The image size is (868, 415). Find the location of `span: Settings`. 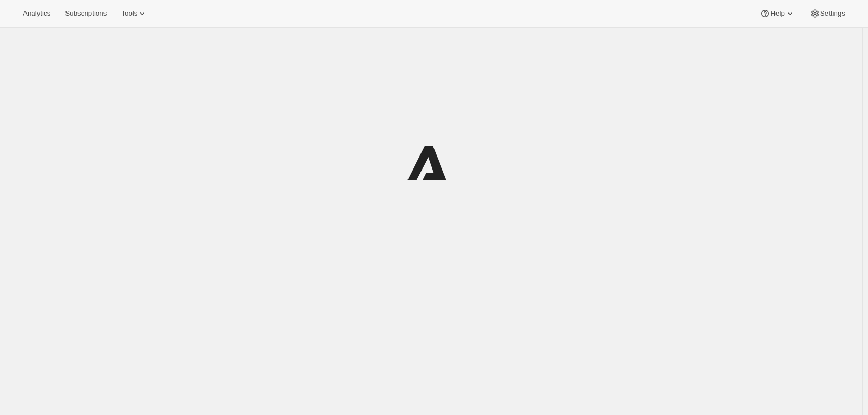

span: Settings is located at coordinates (833, 14).